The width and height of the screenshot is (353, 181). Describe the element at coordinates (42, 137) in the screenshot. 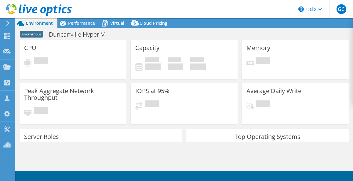

I see `h3: Server Roles` at that location.